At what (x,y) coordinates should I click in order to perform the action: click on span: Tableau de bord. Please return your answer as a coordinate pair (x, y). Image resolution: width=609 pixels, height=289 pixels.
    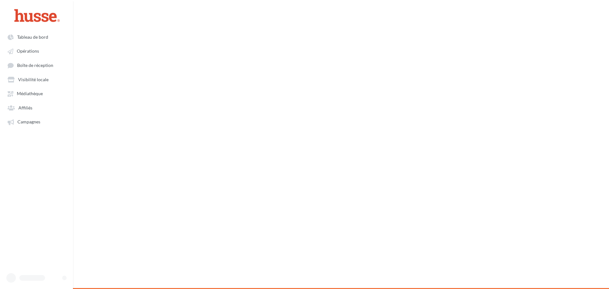
    Looking at the image, I should click on (33, 37).